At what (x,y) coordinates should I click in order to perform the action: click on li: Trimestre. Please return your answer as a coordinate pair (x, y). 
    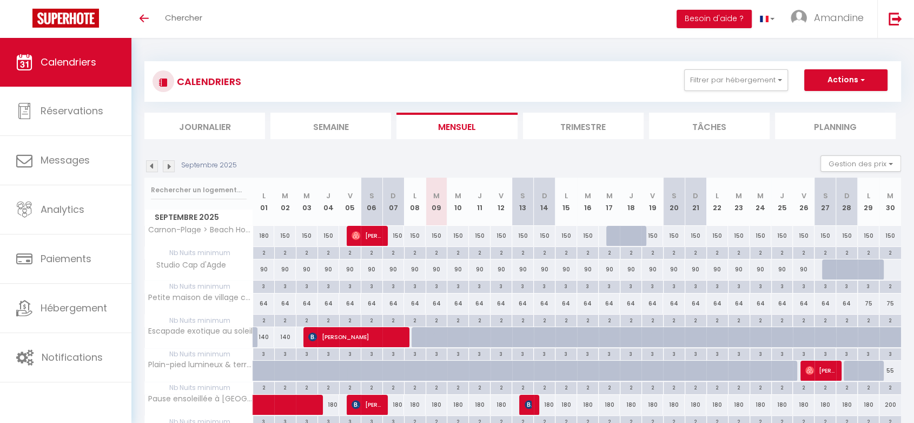
    Looking at the image, I should click on (583, 126).